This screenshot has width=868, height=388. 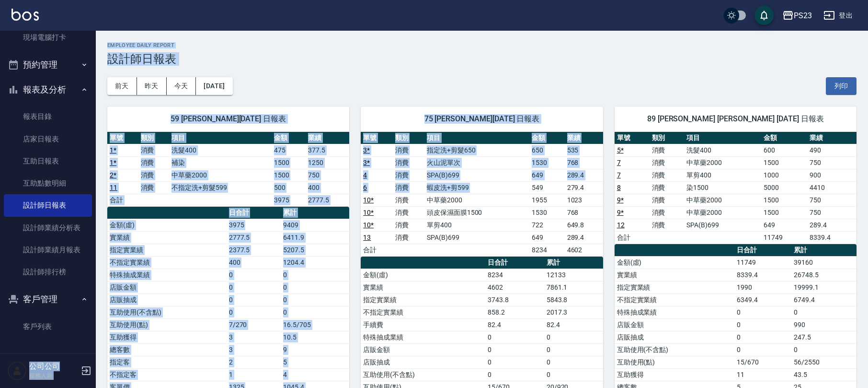 I want to click on td: 指定實業績, so click(x=674, y=287).